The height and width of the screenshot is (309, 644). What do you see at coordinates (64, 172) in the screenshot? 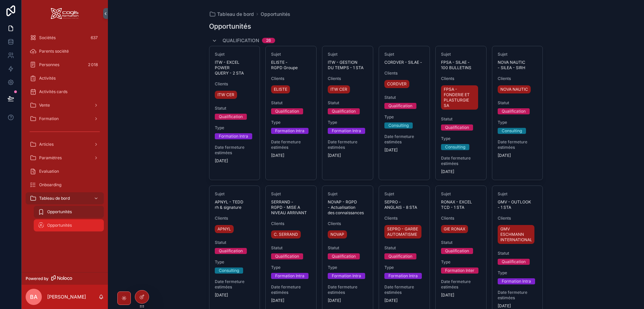
I see `a: Evaluation` at bounding box center [64, 172].